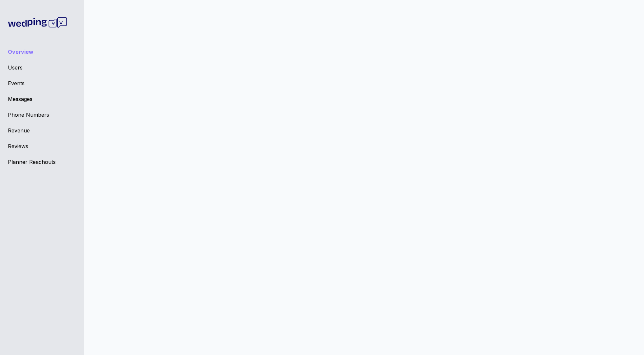  What do you see at coordinates (42, 162) in the screenshot?
I see `a: Planner Reachouts` at bounding box center [42, 162].